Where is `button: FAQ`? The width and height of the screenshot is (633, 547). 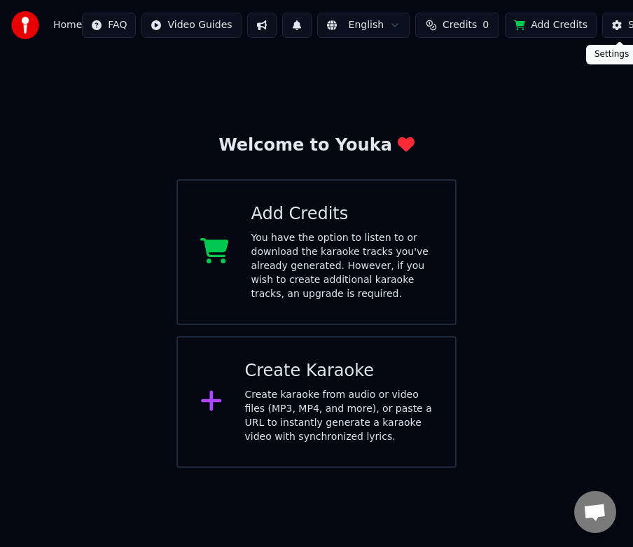
button: FAQ is located at coordinates (109, 25).